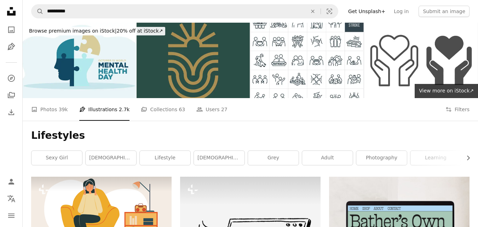  What do you see at coordinates (165, 158) in the screenshot?
I see `a: lifestyle` at bounding box center [165, 158].